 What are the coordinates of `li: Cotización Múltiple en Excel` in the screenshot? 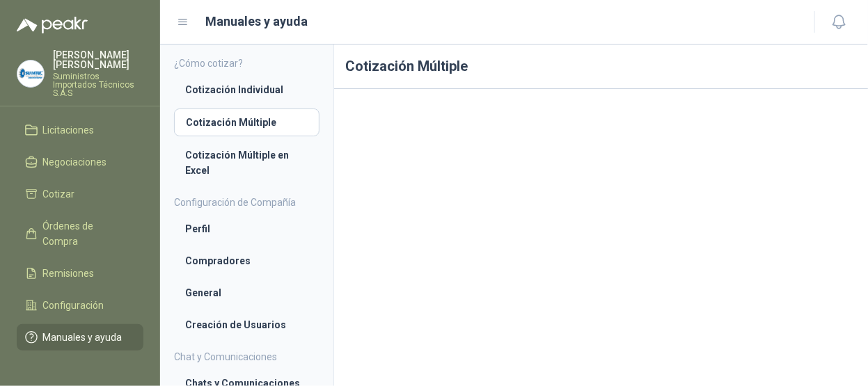 It's located at (246, 163).